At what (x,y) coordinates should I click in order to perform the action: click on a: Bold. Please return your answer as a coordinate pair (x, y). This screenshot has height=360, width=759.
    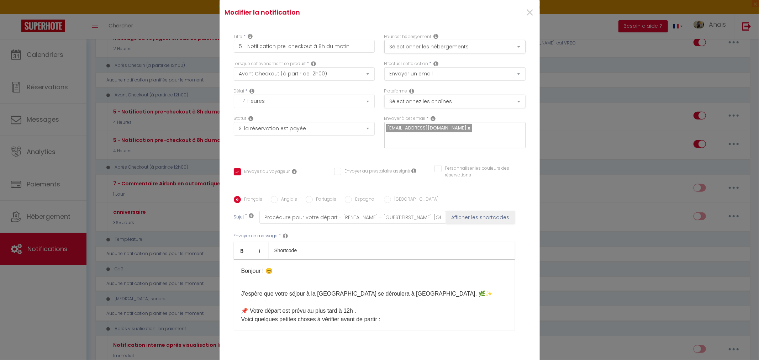
    Looking at the image, I should click on (242, 251).